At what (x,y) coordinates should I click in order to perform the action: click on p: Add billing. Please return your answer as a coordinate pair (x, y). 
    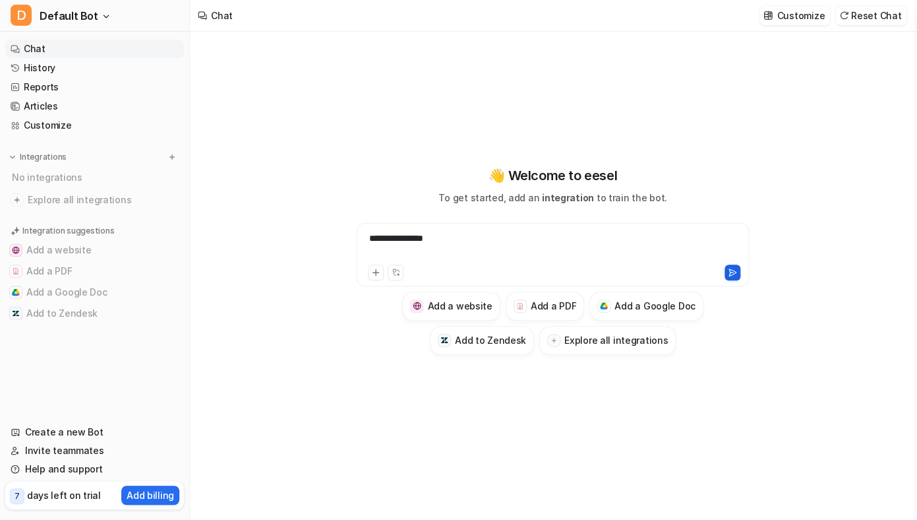
    Looking at the image, I should click on (150, 495).